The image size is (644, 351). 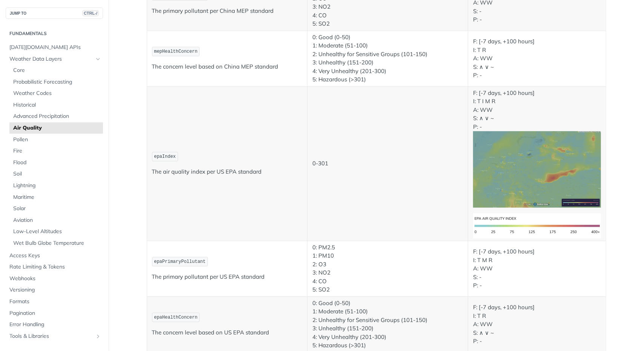 What do you see at coordinates (537, 148) in the screenshot?
I see `p: F: [-7 days, +100 hours] I: T I M R A: WW S: ∧ ∨ ~ P: -` at bounding box center [537, 148].